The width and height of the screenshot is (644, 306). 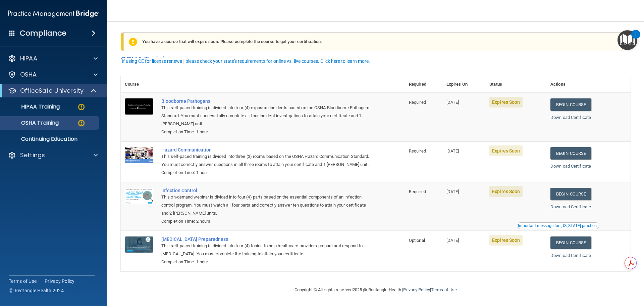 What do you see at coordinates (29, 58) in the screenshot?
I see `p: HIPAA` at bounding box center [29, 58].